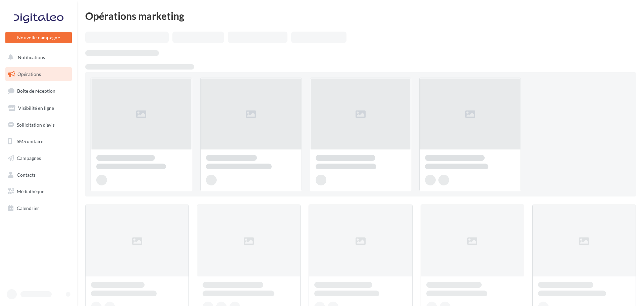 The height and width of the screenshot is (306, 644). I want to click on a: Contacts, so click(39, 175).